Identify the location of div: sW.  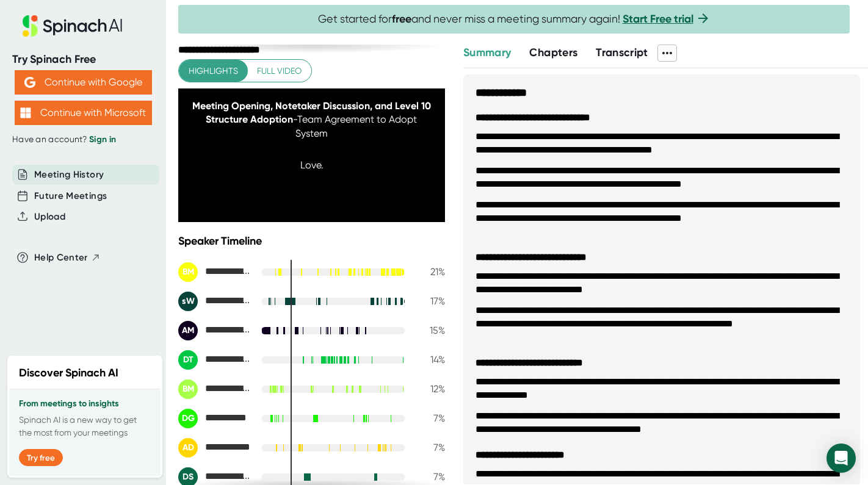
(188, 302).